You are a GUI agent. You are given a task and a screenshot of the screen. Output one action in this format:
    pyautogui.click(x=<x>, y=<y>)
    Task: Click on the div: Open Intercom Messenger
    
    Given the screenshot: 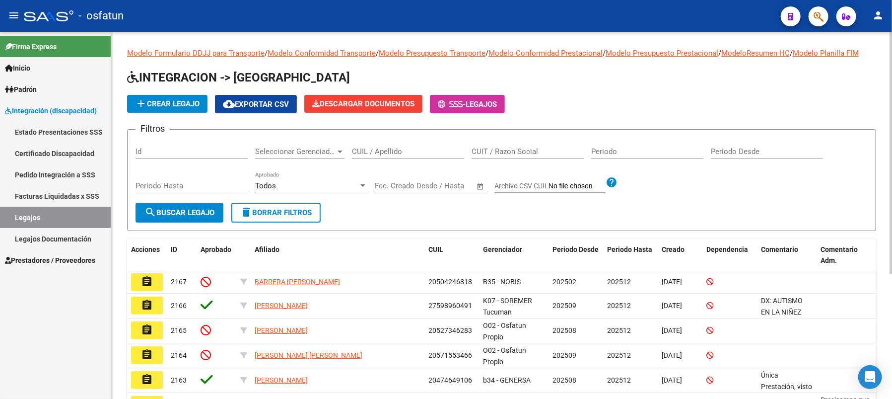 What is the action you would take?
    pyautogui.click(x=870, y=377)
    